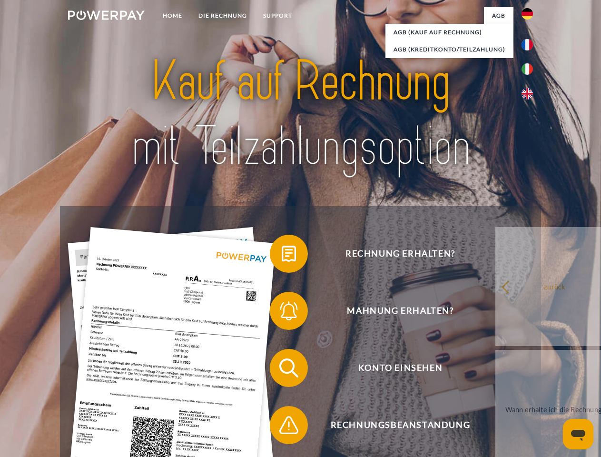 The height and width of the screenshot is (457, 601). Describe the element at coordinates (528, 14) in the screenshot. I see `img: de` at that location.